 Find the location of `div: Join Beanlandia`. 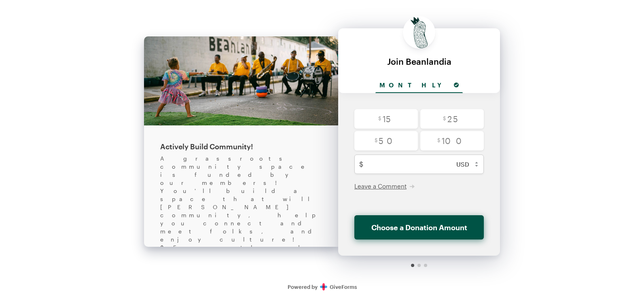

div: Join Beanlandia is located at coordinates (420, 62).